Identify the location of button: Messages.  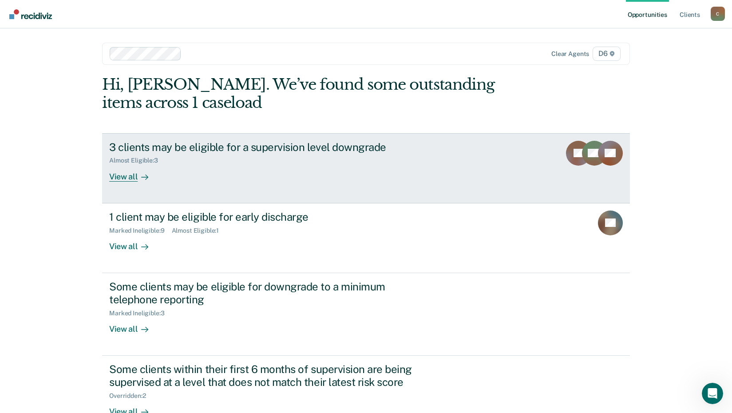
(133, 295).